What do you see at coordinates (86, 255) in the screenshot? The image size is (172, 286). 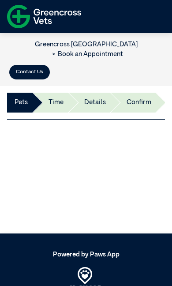 I see `h5: Powered by Paws App` at bounding box center [86, 255].